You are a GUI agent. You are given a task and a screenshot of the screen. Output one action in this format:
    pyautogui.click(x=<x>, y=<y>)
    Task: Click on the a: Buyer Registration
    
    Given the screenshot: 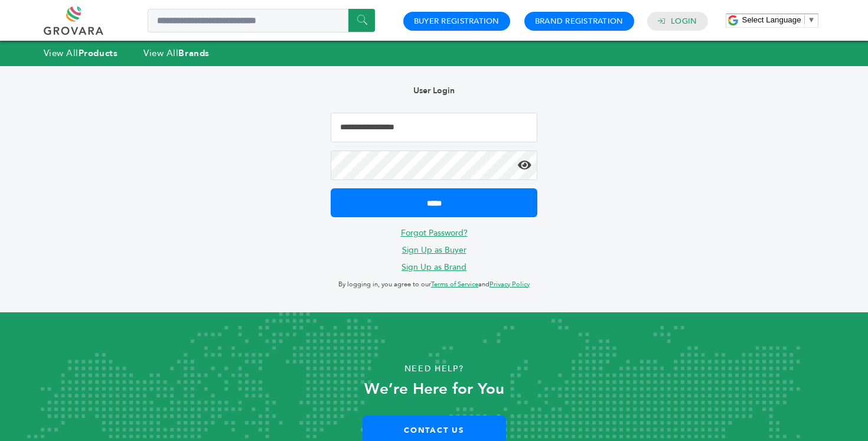 What is the action you would take?
    pyautogui.click(x=456, y=21)
    